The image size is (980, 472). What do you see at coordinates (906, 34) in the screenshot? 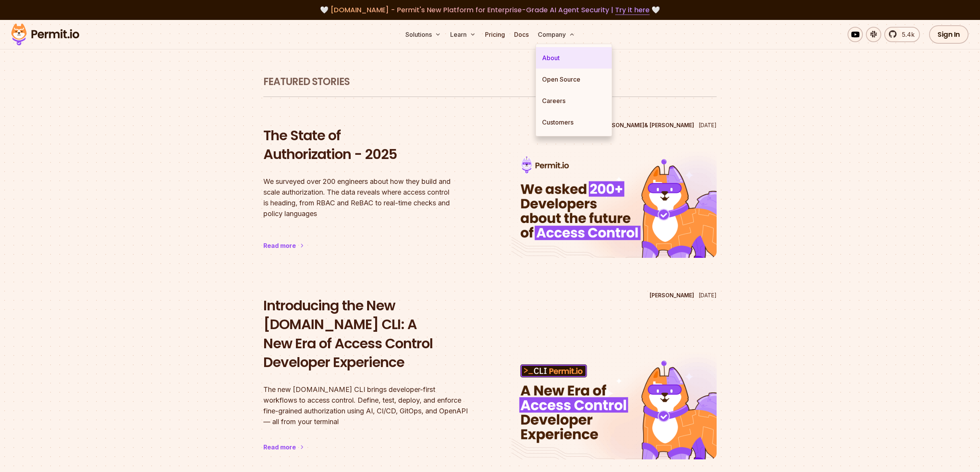
I see `span: 5.4k` at bounding box center [906, 34].